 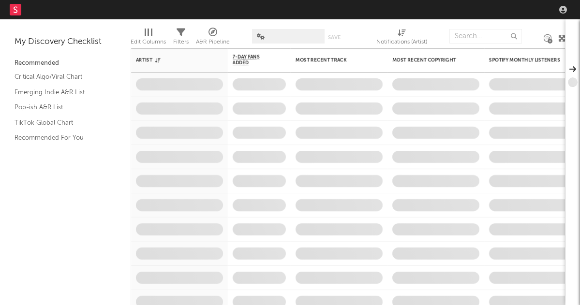 What do you see at coordinates (252, 60) in the screenshot?
I see `span: 7-Day Fans Added` at bounding box center [252, 60].